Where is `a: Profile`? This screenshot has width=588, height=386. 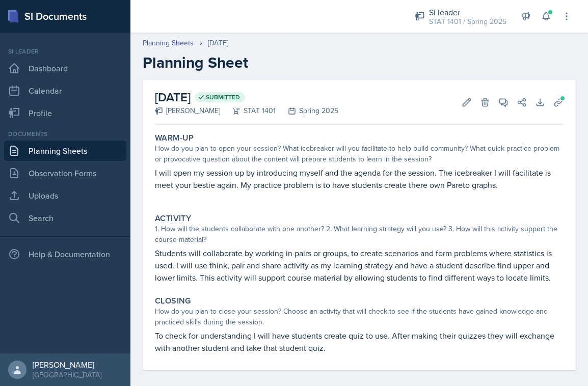
a: Profile is located at coordinates (65, 113).